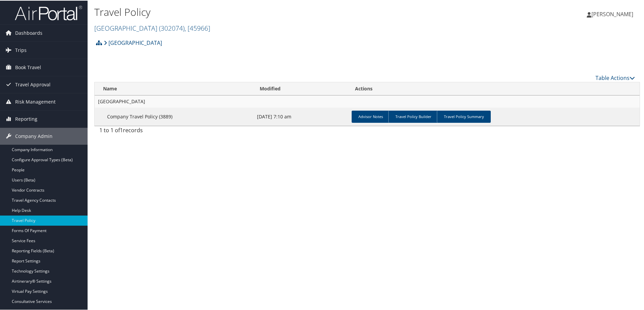 The image size is (644, 310). I want to click on span: Travel Approval, so click(32, 84).